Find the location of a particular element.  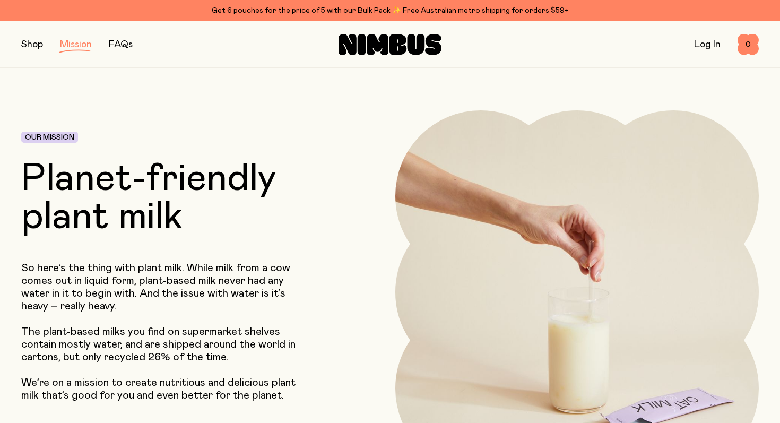

a: Mission is located at coordinates (76, 45).